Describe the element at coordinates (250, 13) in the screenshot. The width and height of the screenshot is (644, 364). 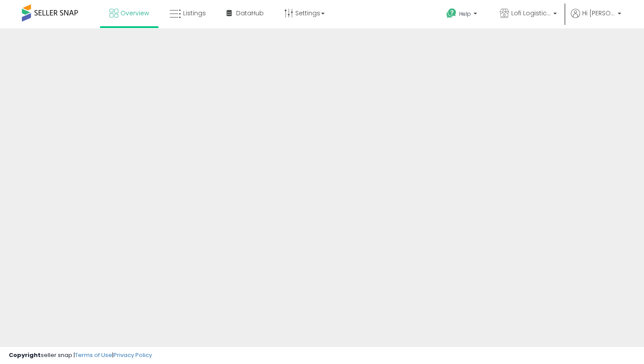
I see `span: DataHub` at that location.